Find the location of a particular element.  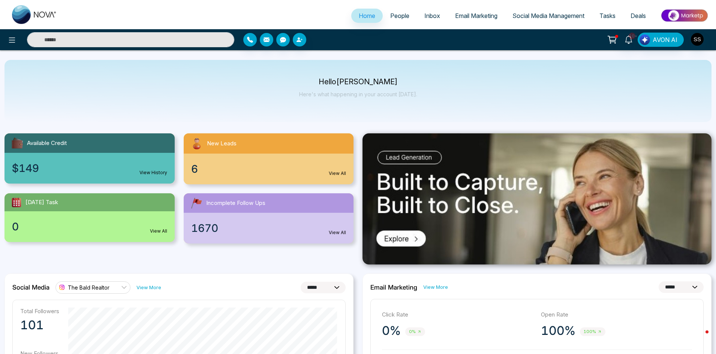

img: followUps.svg is located at coordinates (196, 203).